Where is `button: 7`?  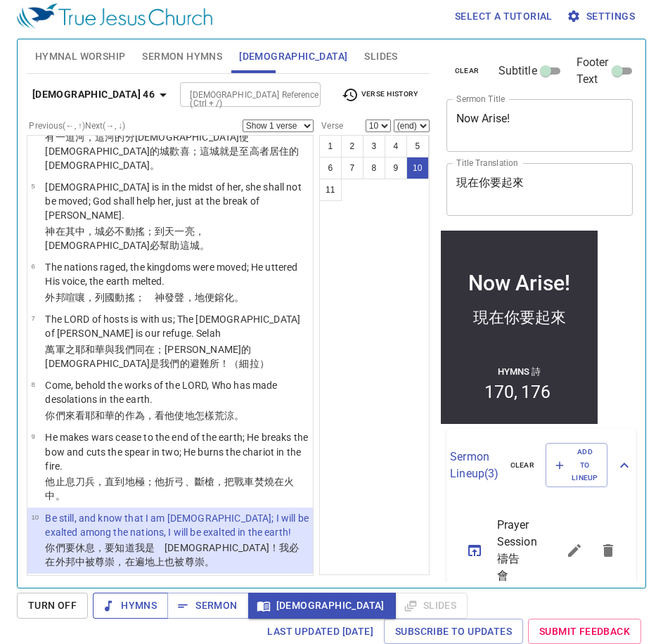 button: 7 is located at coordinates (352, 168).